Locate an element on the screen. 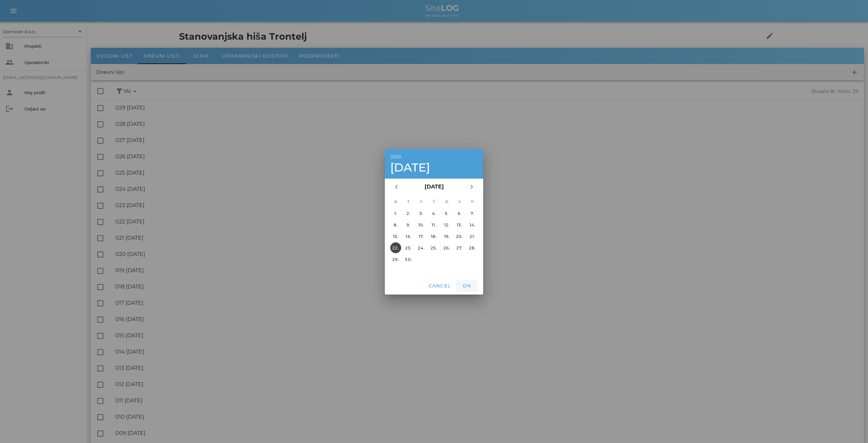  div: 19. is located at coordinates (447, 236).